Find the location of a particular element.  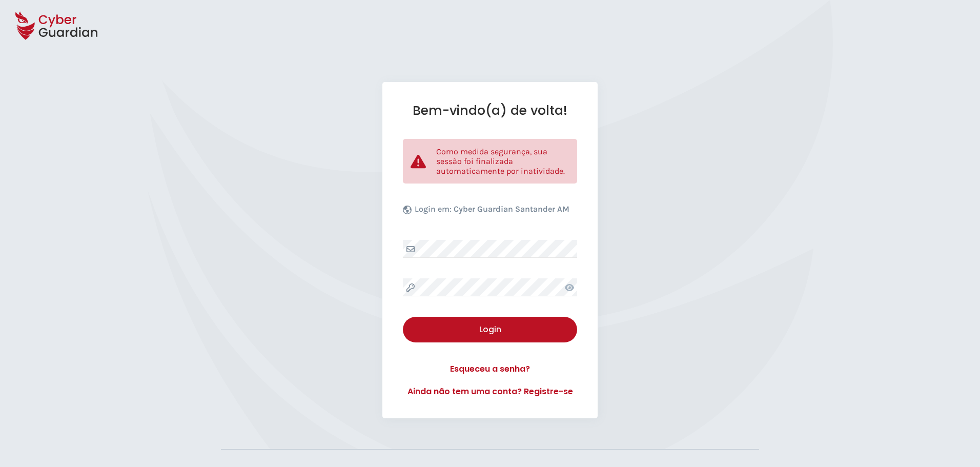

p: Login em: is located at coordinates (492, 212).